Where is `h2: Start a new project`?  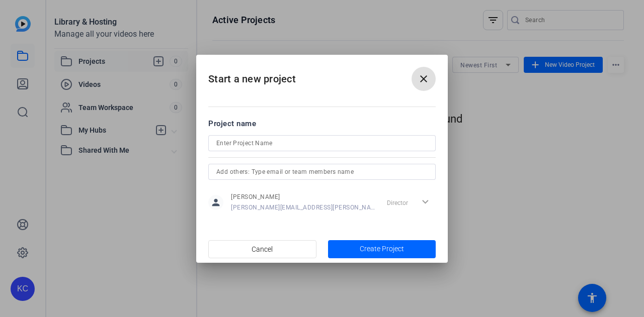
h2: Start a new project is located at coordinates (322, 75).